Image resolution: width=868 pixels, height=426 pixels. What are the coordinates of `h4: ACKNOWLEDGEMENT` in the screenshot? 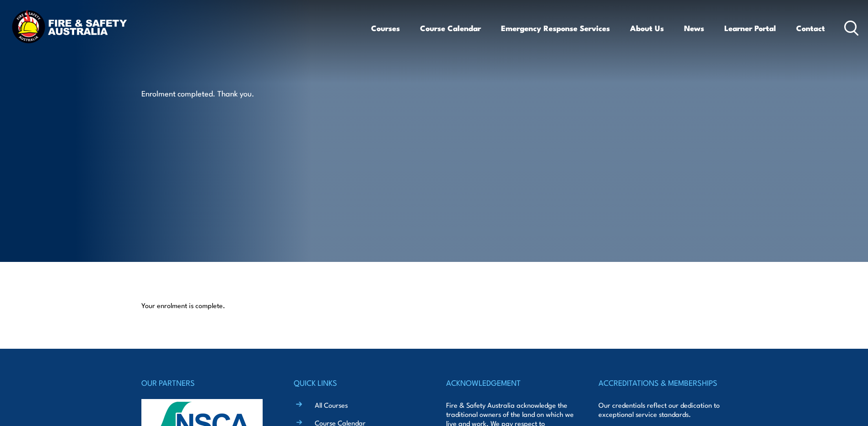 It's located at (510, 383).